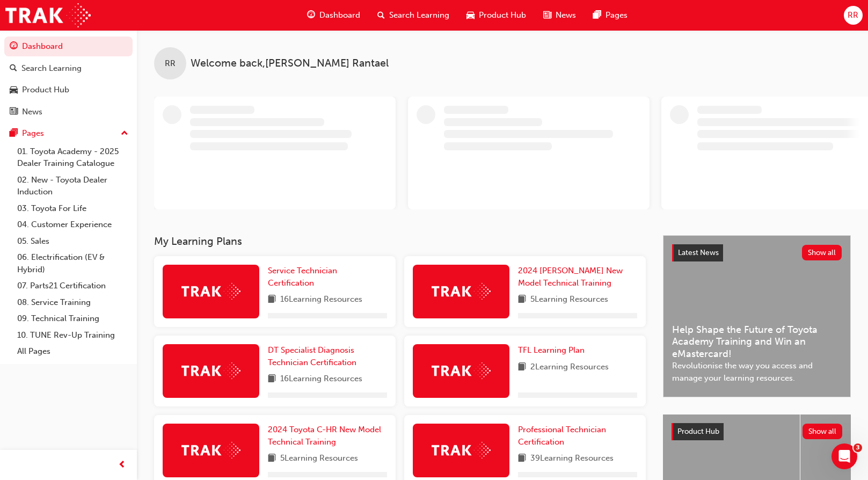  Describe the element at coordinates (757, 316) in the screenshot. I see `a: Latest NewsShow allHelp Shape the Future of Toyota Academy Training and Win an eMastercard!Revolu...` at that location.